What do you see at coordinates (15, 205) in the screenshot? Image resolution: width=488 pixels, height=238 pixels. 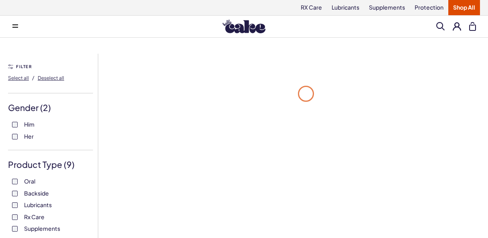 I see `input: Lubricants` at bounding box center [15, 205].